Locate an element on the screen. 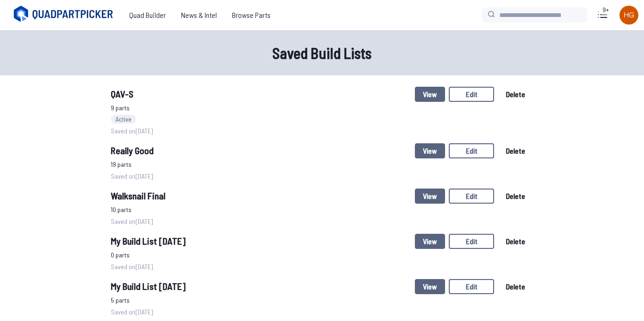  a: Browse Parts is located at coordinates (251, 15).